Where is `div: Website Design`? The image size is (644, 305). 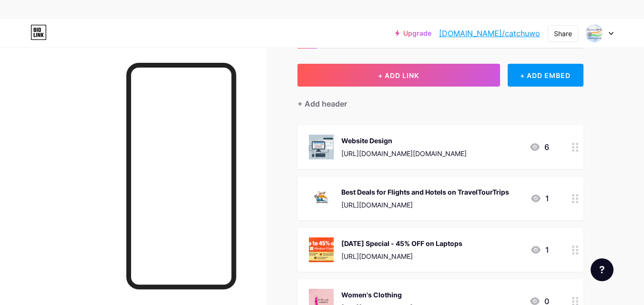
div: Website Design is located at coordinates (404, 140).